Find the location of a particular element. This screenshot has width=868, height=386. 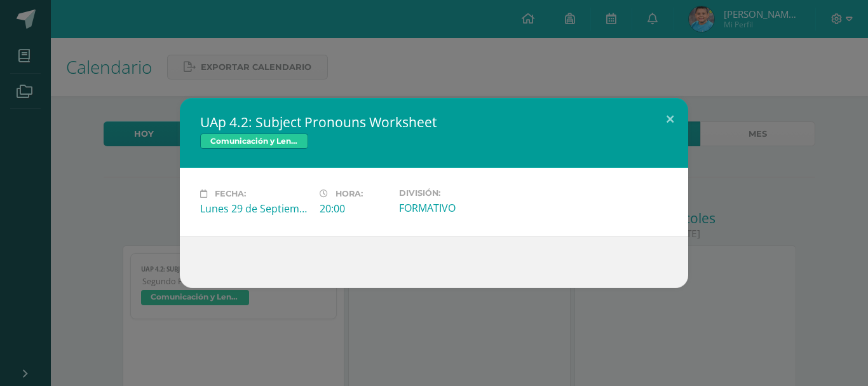

div: Lunes 29 de Septiembre is located at coordinates (254, 208).